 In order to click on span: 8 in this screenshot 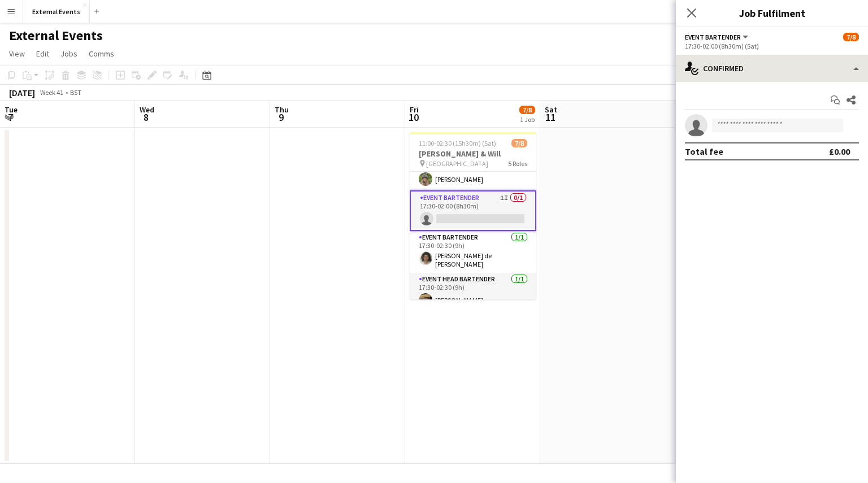, I will do `click(146, 117)`.